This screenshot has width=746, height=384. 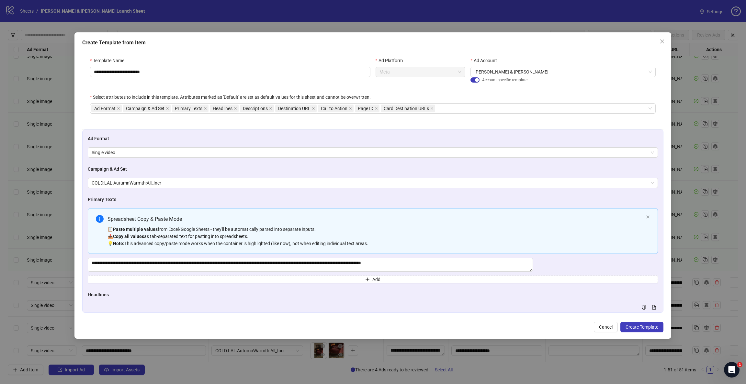 What do you see at coordinates (118, 243) in the screenshot?
I see `strong: Note:` at bounding box center [118, 243].